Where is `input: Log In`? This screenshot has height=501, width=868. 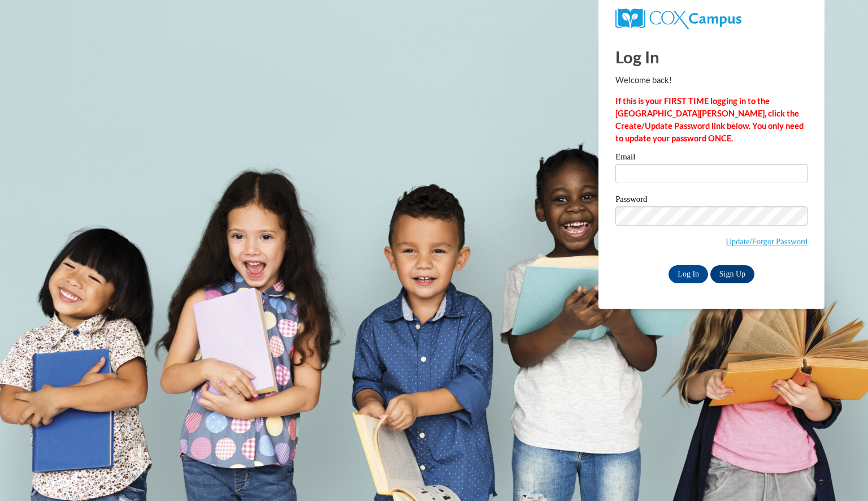
input: Log In is located at coordinates (688, 274).